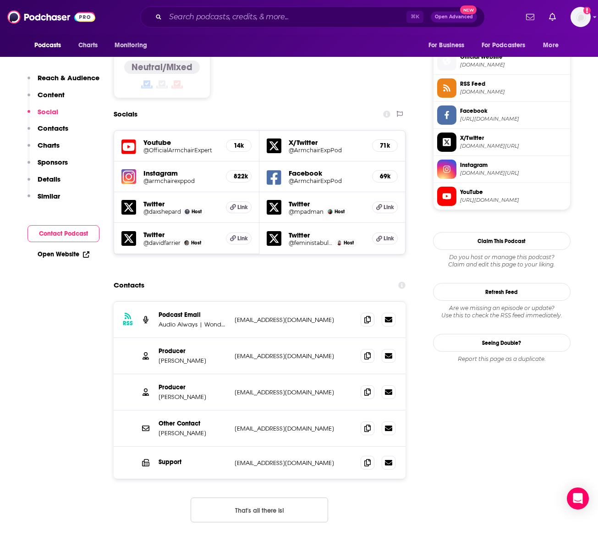 The width and height of the screenshot is (598, 537). Describe the element at coordinates (162, 243) in the screenshot. I see `a: @davidfarrier` at that location.